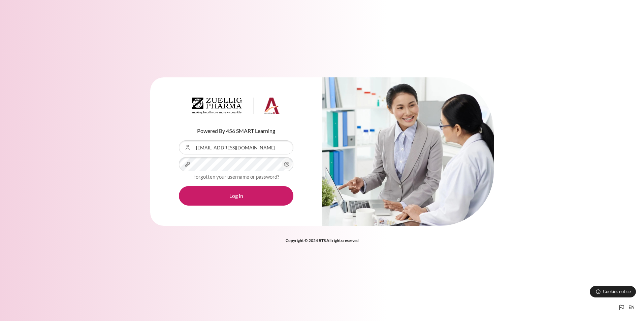 This screenshot has width=644, height=321. Describe the element at coordinates (236, 177) in the screenshot. I see `a: Forgotten your username or password?` at that location.